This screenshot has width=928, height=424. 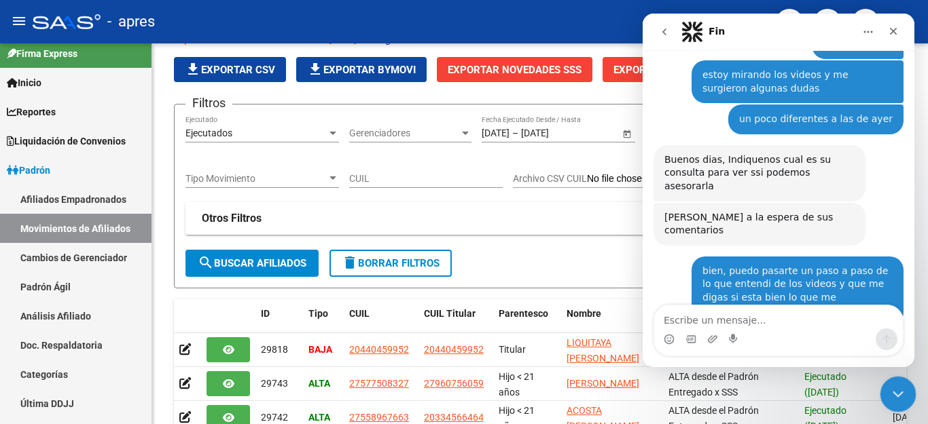 I want to click on input: Archivo CSV CUIL, so click(x=626, y=179).